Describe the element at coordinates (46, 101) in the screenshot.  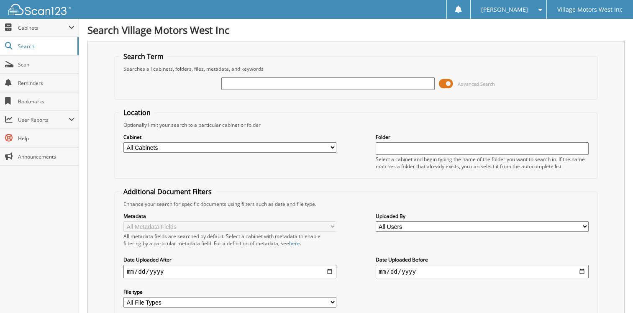
I see `span: Bookmarks` at that location.